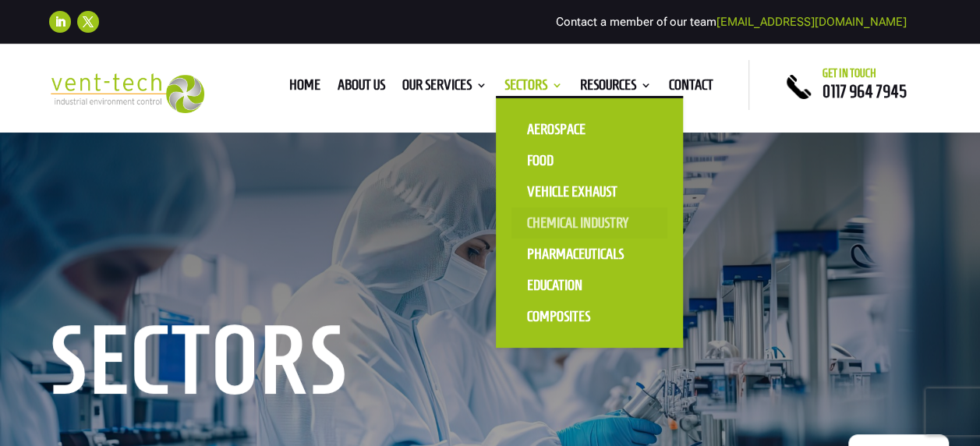 This screenshot has height=446, width=980. I want to click on span: Contact a member of our team, so click(731, 22).